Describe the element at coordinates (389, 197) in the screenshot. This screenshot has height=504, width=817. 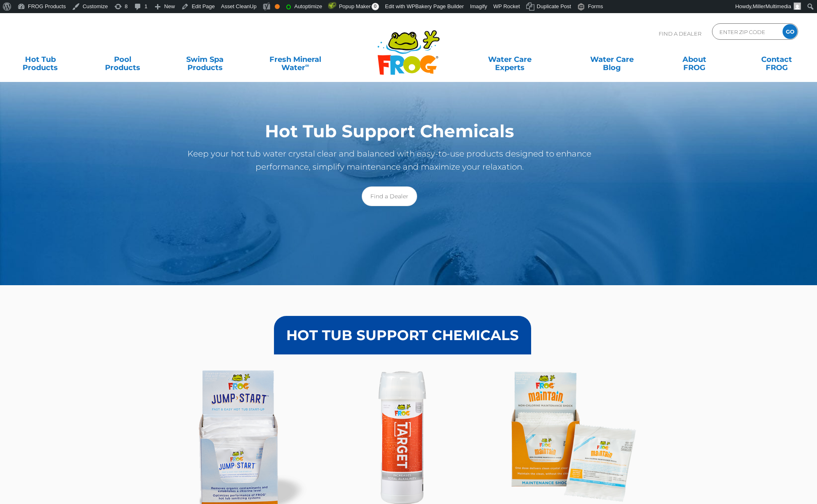
I see `a: Find a Dealer` at that location.